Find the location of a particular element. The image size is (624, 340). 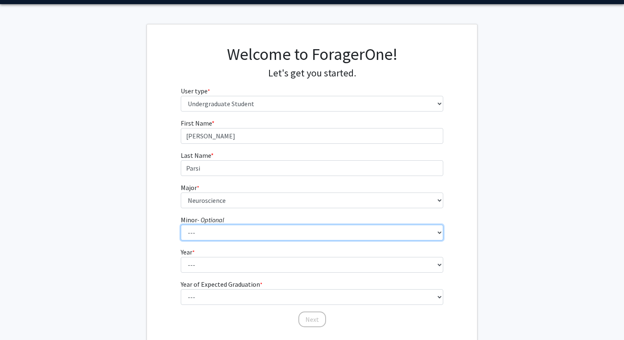

button: Next is located at coordinates (312, 319).